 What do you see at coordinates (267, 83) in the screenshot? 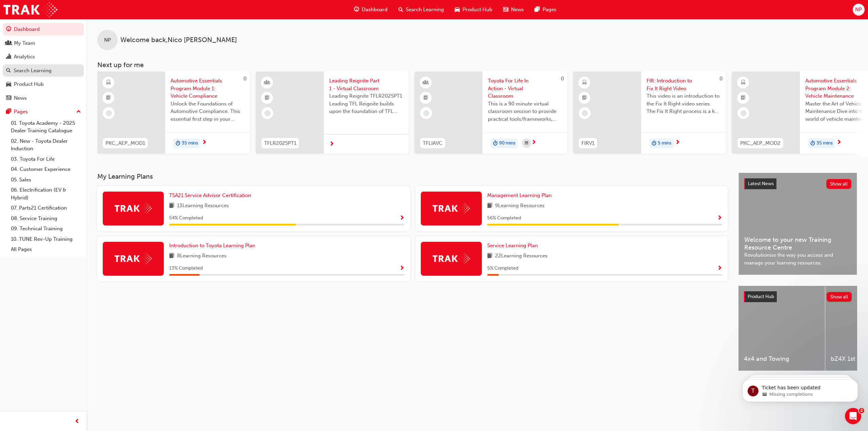
I see `span: learningResourceType_INSTRUCTOR_LED-icon` at bounding box center [267, 83].